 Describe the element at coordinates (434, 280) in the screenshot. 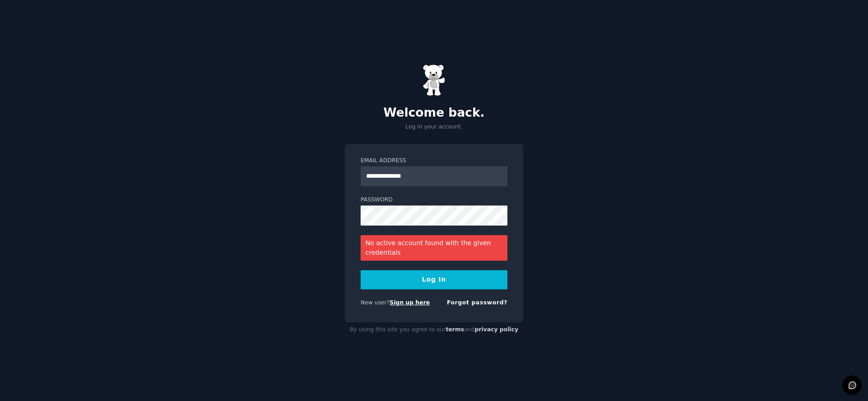

I see `button: Log In` at that location.